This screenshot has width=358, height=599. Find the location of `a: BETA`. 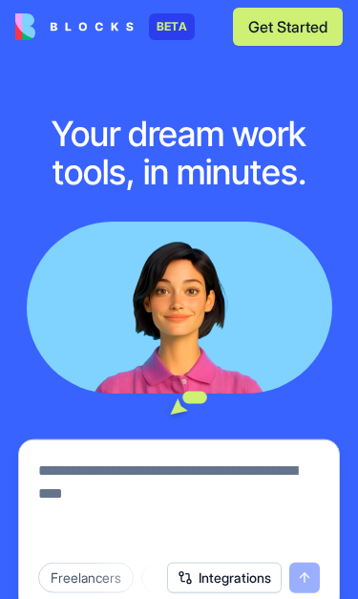

a: BETA is located at coordinates (105, 27).